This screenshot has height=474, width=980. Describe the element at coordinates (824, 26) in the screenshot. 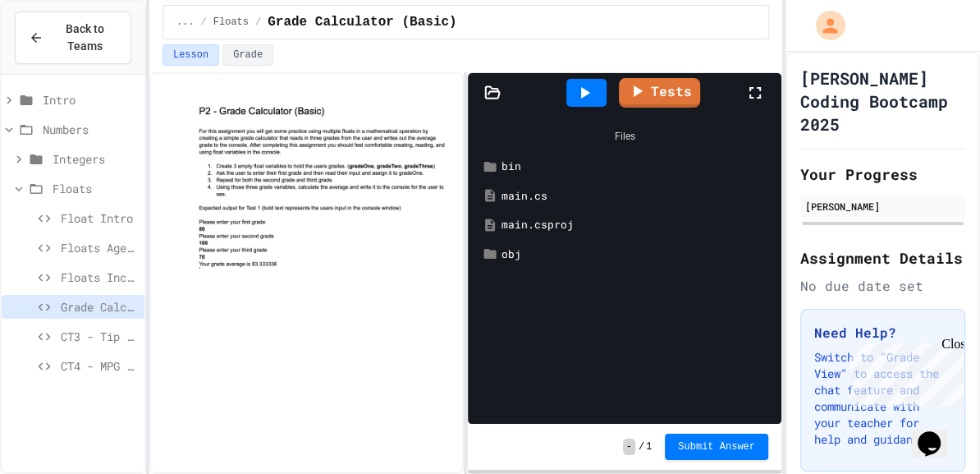

I see `div: My Account` at that location.